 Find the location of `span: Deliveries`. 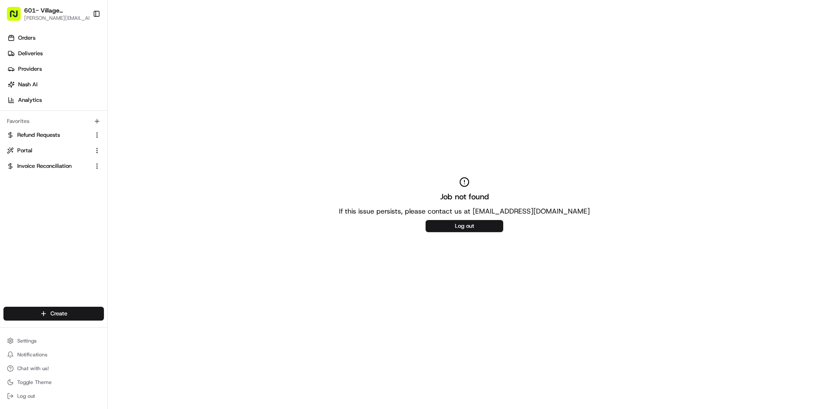

span: Deliveries is located at coordinates (30, 53).